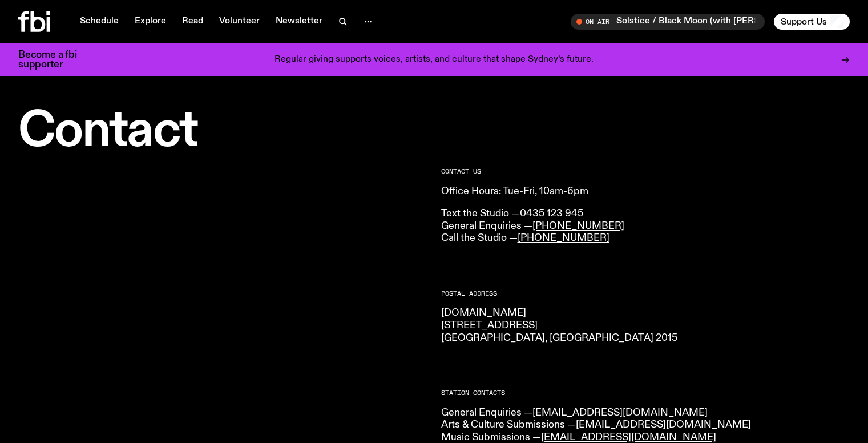 This screenshot has height=443, width=868. Describe the element at coordinates (645, 192) in the screenshot. I see `p: Office Hours: Tue-Fri, 10am-6pm` at that location.